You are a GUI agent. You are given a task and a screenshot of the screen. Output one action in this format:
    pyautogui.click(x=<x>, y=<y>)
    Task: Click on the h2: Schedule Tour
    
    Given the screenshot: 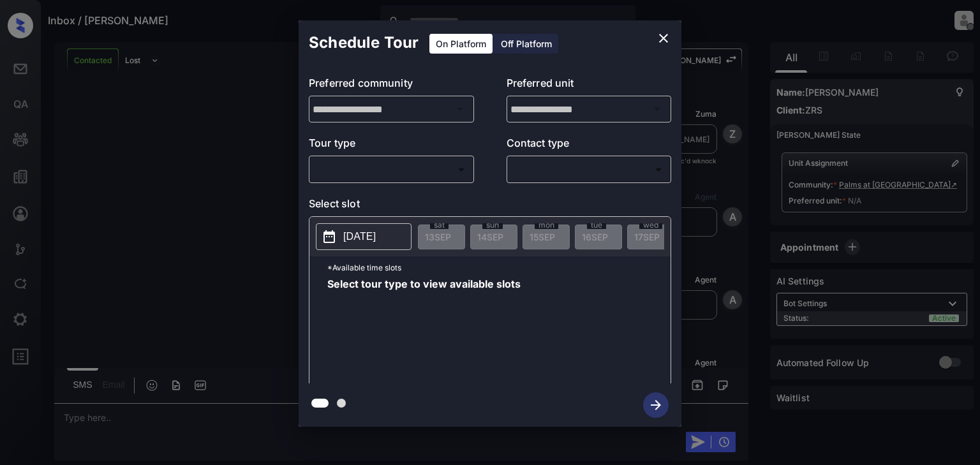 What is the action you would take?
    pyautogui.click(x=364, y=43)
    